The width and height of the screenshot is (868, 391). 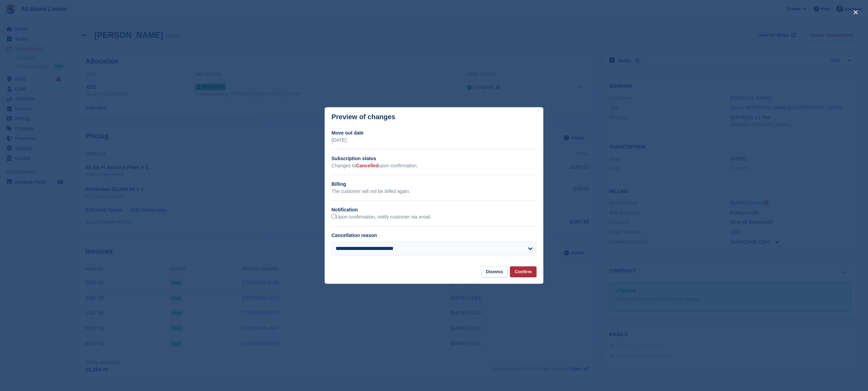 I want to click on button: Dismiss, so click(x=494, y=272).